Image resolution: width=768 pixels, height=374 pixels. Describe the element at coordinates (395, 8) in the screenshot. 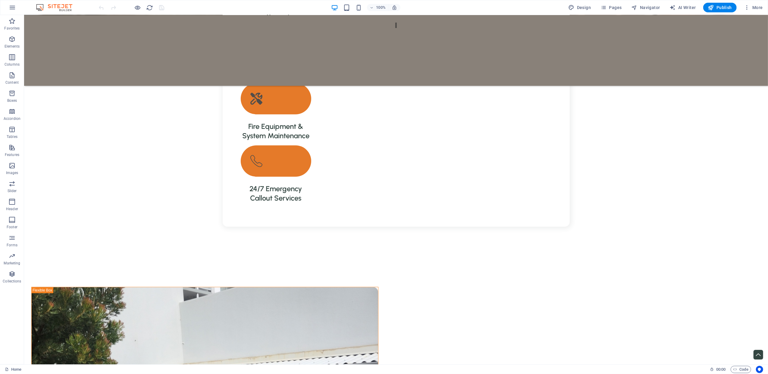

I see `i: On resize automatically adjust zoom level to fit chosen device.` at that location.